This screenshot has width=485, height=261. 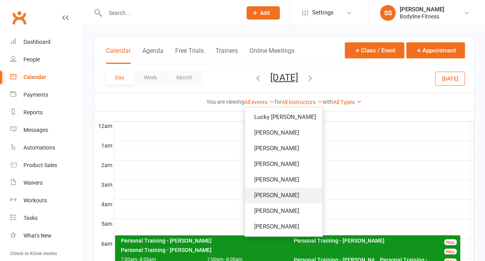 I want to click on button: Online Meetings, so click(x=272, y=55).